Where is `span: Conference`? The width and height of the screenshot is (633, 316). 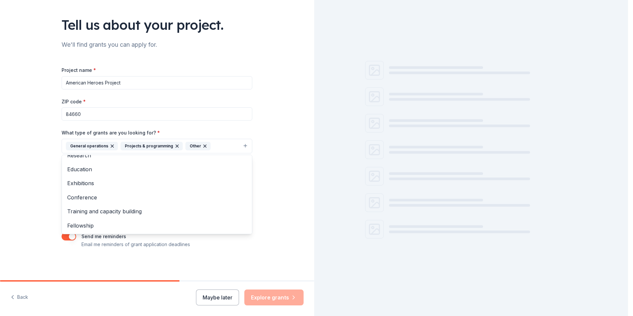 span: Conference is located at coordinates (157, 197).